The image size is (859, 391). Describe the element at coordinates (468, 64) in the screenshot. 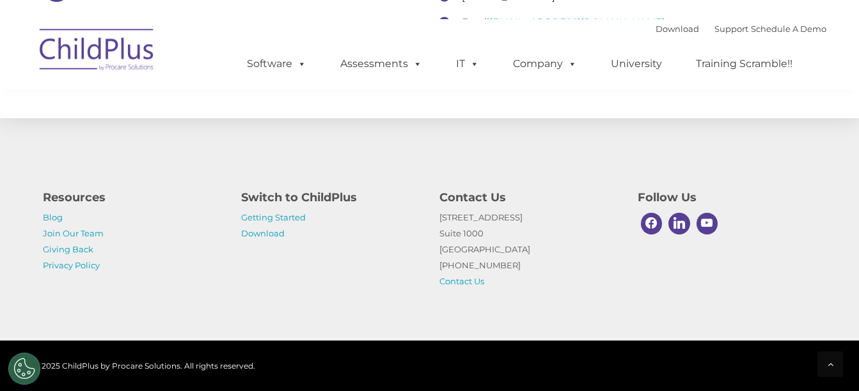

I see `a: IT` at that location.